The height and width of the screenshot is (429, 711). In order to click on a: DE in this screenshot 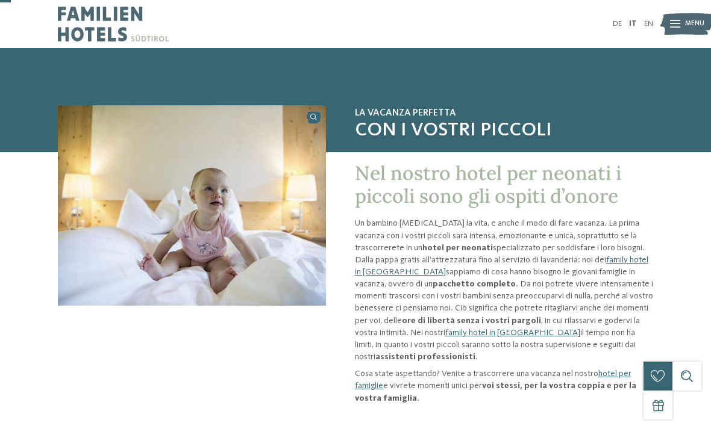, I will do `click(617, 23)`.